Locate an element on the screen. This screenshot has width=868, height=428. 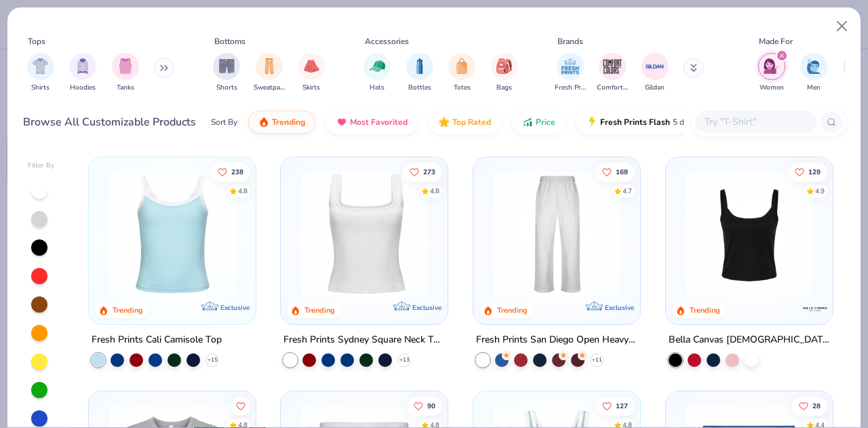
img: trending.gif is located at coordinates (264, 122).